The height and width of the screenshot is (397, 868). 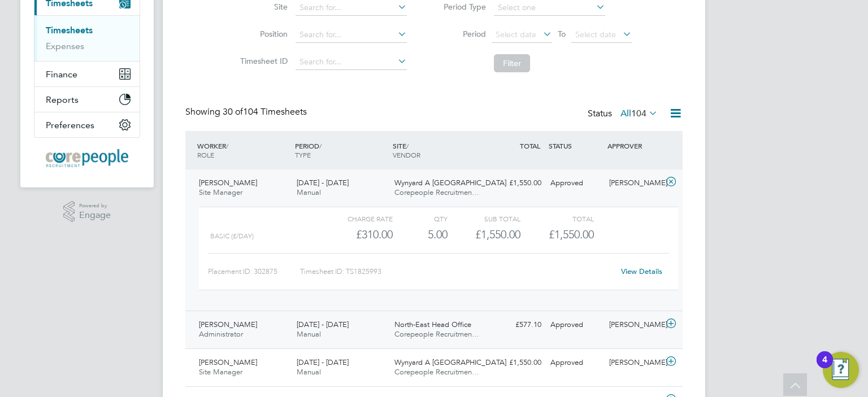 What do you see at coordinates (641, 271) in the screenshot?
I see `a: View Details` at bounding box center [641, 271].